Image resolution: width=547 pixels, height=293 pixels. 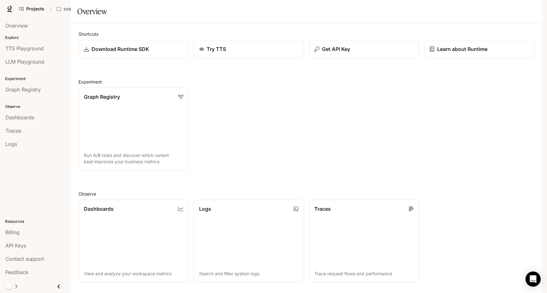 What do you see at coordinates (533, 279) in the screenshot?
I see `div: Open Intercom Messenger` at bounding box center [533, 279].